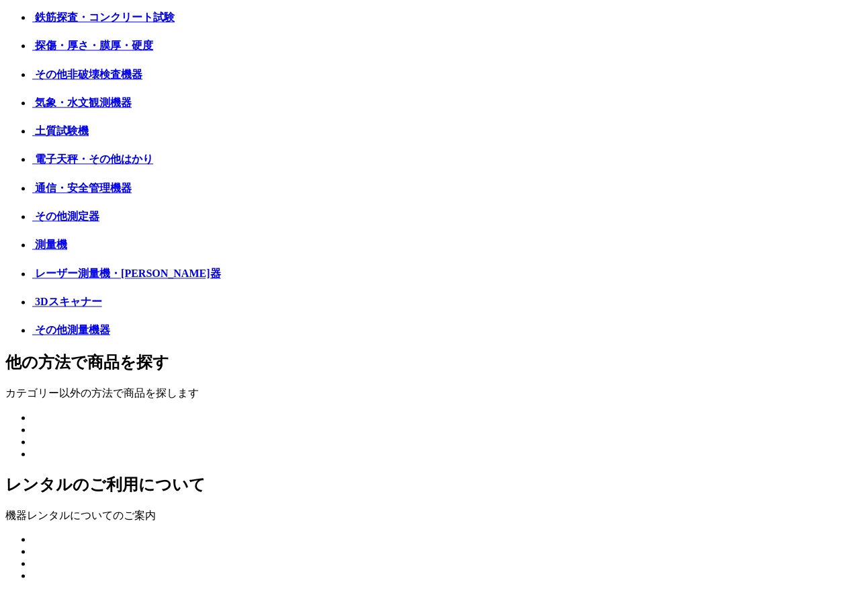 The height and width of the screenshot is (599, 868). Describe the element at coordinates (94, 45) in the screenshot. I see `span: 探傷・厚さ・膜厚・硬度` at that location.